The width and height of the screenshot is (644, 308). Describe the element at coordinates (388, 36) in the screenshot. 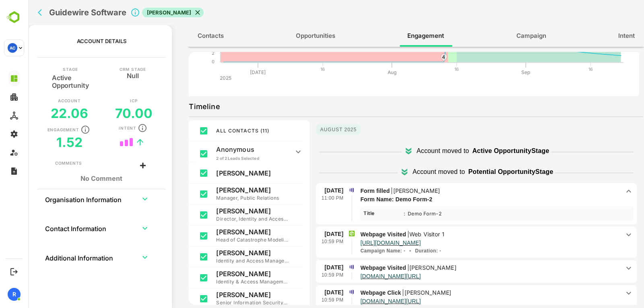

I see `div: full width tabs example` at that location.